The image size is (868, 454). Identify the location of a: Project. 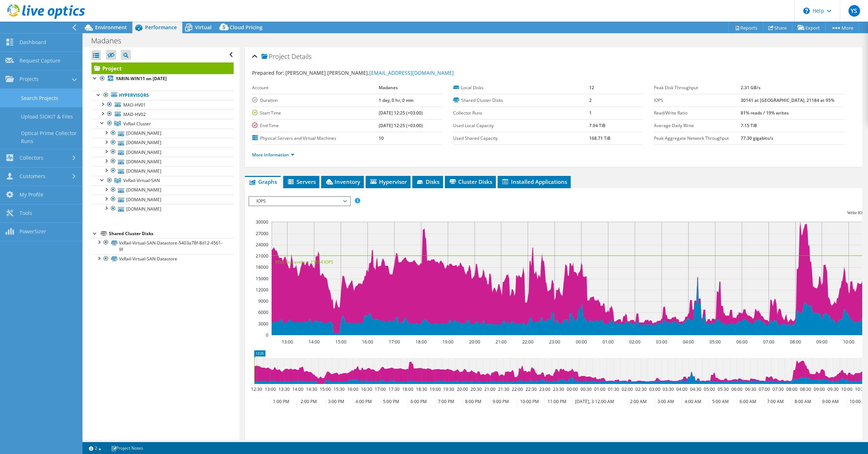
(162, 68).